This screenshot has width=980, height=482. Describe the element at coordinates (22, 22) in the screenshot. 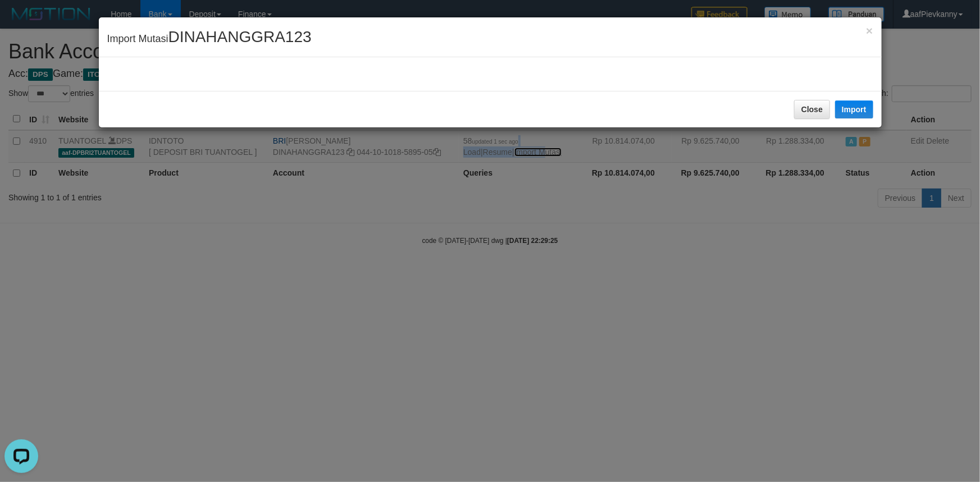

I see `button: Open LiveChat chat widget` at that location.